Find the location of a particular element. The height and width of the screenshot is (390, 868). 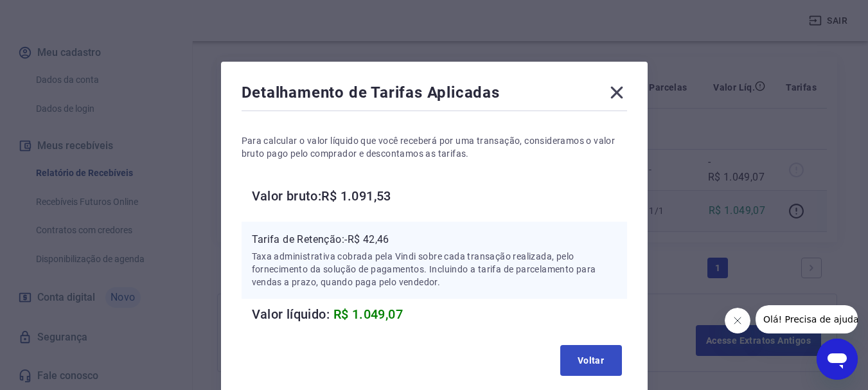

h6: Valor líquido: is located at coordinates (439, 314).